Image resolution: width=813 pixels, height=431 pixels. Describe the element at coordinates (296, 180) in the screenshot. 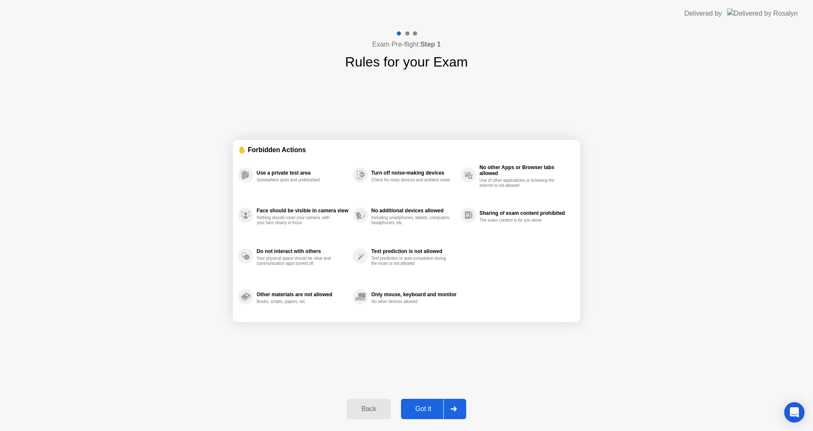

I see `div: Somewhere quiet and undisturbed` at that location.